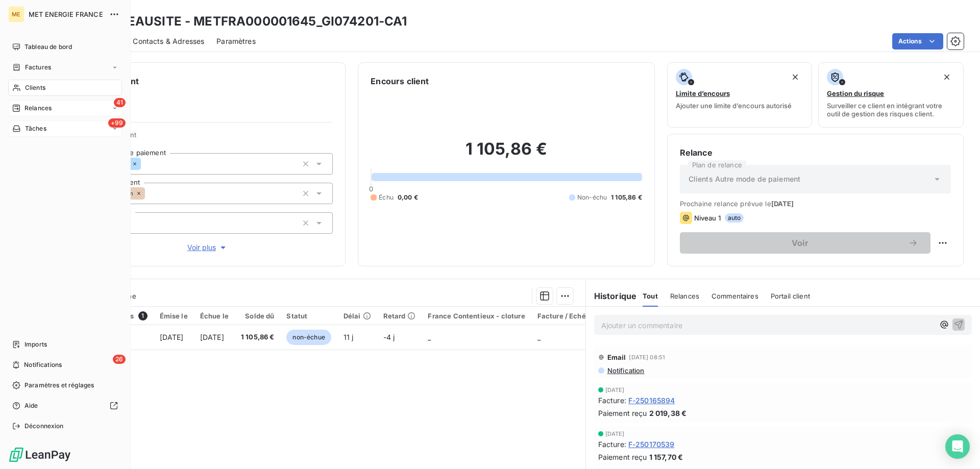 The height and width of the screenshot is (469, 980). Describe the element at coordinates (666, 457) in the screenshot. I see `span: 1 157,70 €` at that location.